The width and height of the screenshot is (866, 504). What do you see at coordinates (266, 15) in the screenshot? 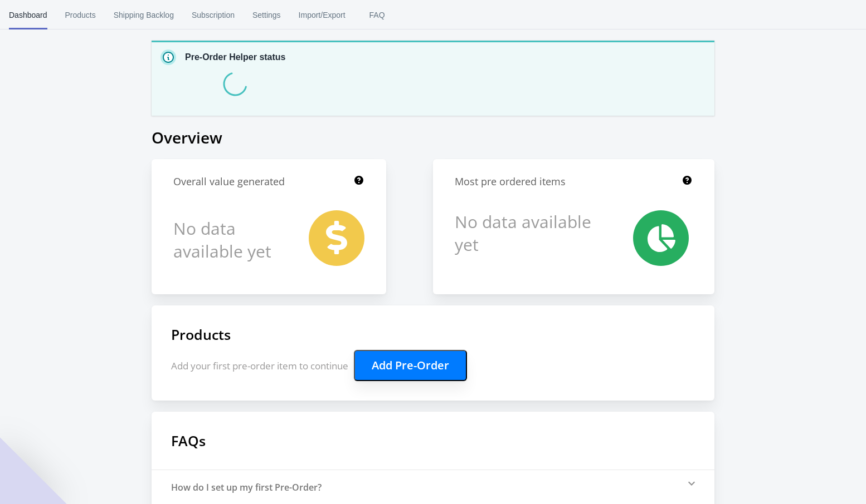
I see `span: Settings` at bounding box center [266, 15].